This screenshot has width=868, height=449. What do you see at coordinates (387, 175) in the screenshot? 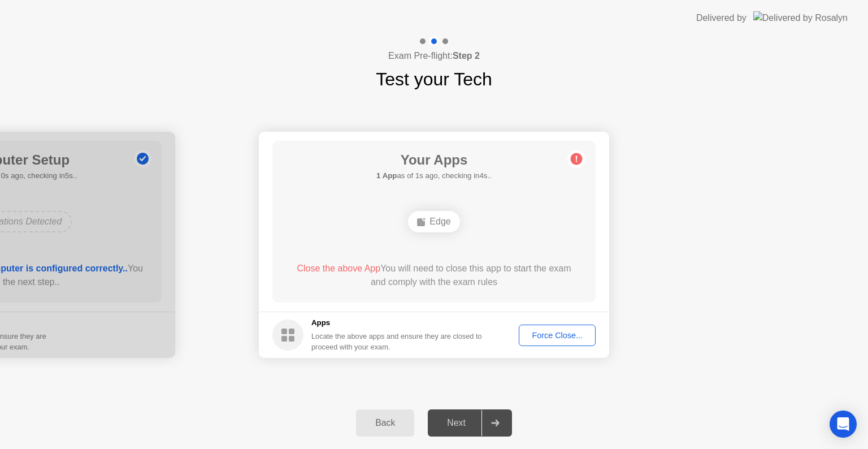
I see `b: 1 App` at bounding box center [387, 175].